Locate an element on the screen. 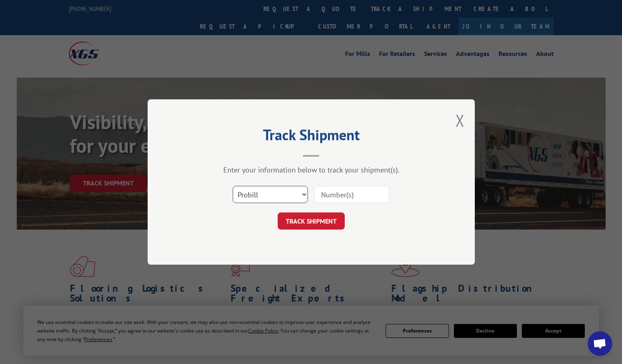 The width and height of the screenshot is (622, 364). h2: Track Shipment is located at coordinates (311, 137).